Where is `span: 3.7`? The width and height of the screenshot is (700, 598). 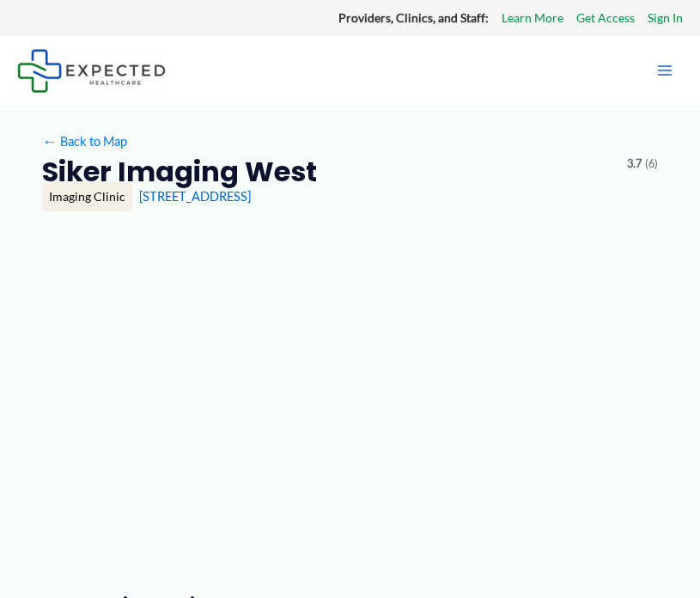
span: 3.7 is located at coordinates (635, 164).